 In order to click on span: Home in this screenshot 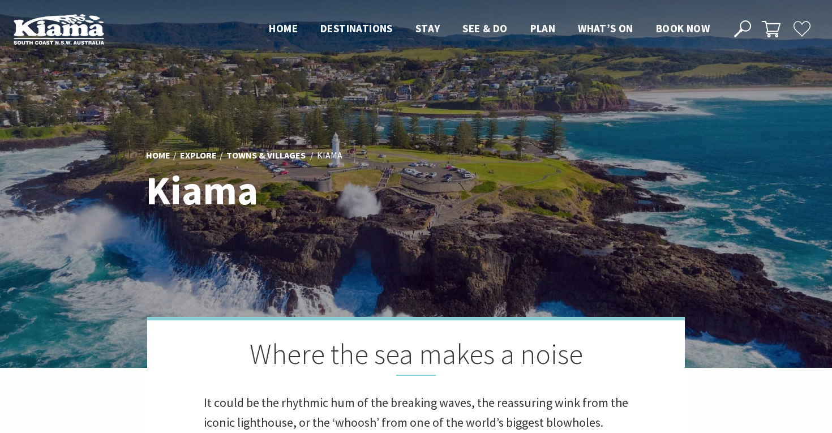, I will do `click(283, 28)`.